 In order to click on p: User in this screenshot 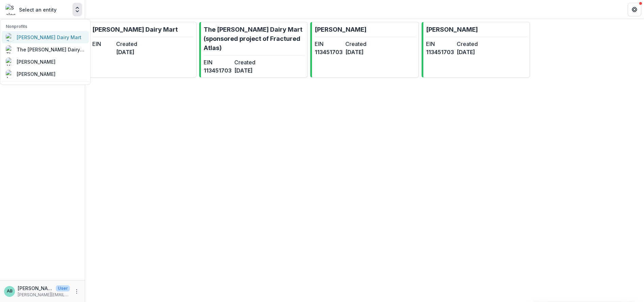, I will do `click(63, 289)`.